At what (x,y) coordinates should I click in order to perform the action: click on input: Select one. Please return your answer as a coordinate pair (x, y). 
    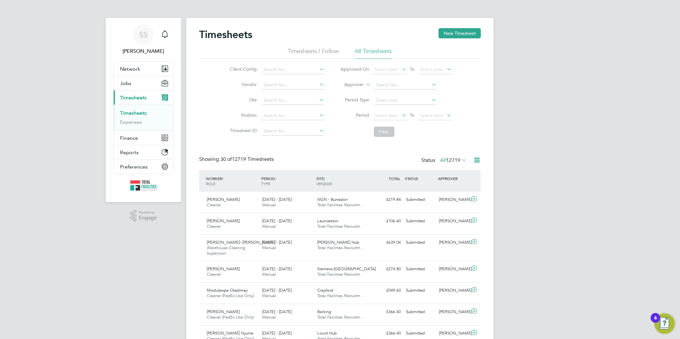
    Looking at the image, I should click on (405, 101).